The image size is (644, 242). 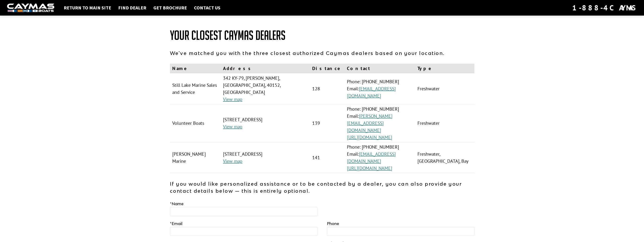 I want to click on p: If you would like personalized assistance or to be contacted by a dealer, you can also provide yo..., so click(x=322, y=187).